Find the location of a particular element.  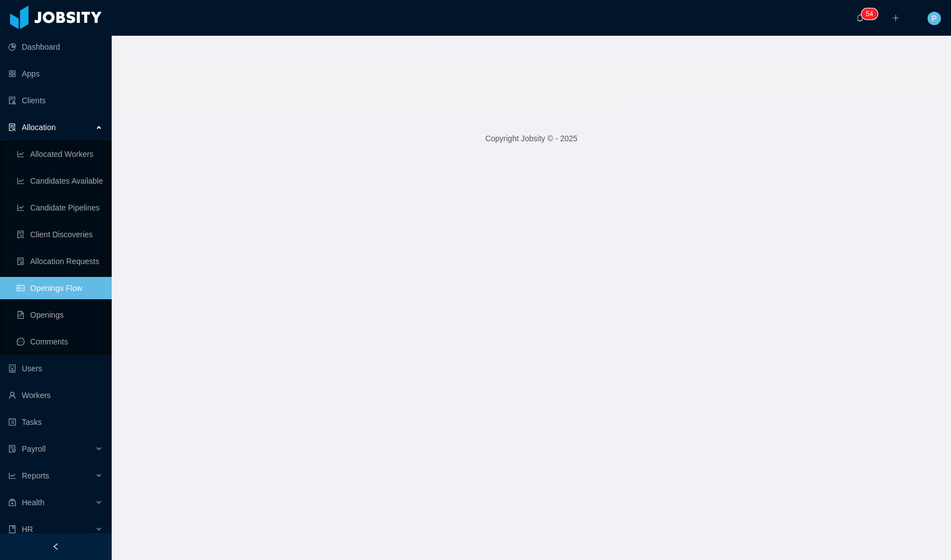

span: P is located at coordinates (933, 19).